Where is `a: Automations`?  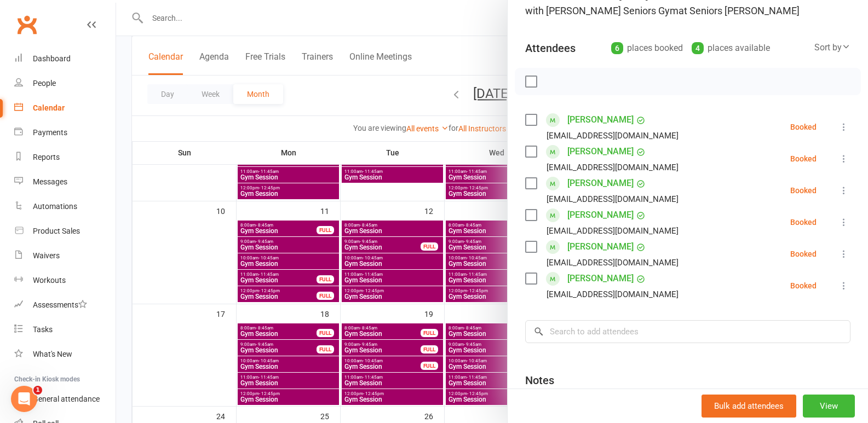
a: Automations is located at coordinates (65, 206).